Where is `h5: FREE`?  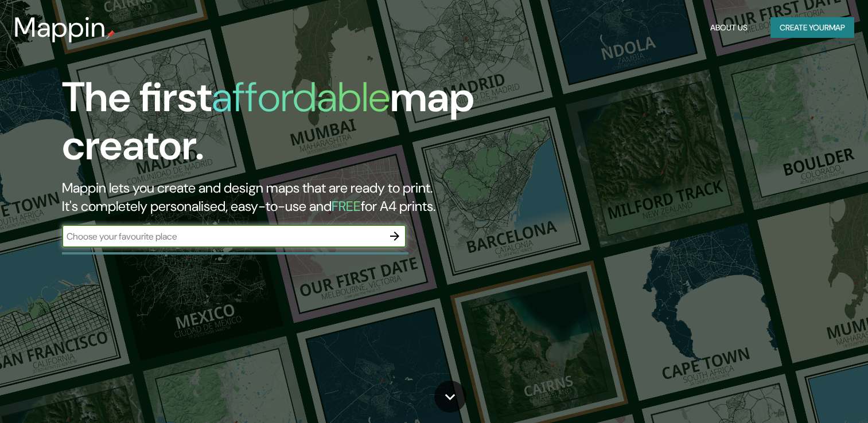 h5: FREE is located at coordinates (346, 206).